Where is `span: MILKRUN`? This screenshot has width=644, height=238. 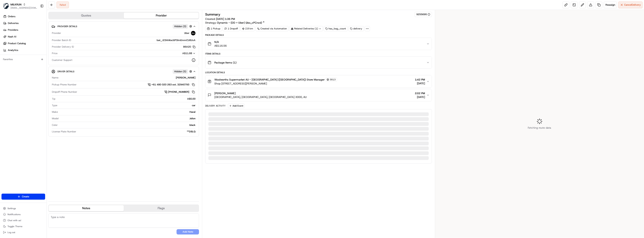 span: MILKRUN is located at coordinates (16, 5).